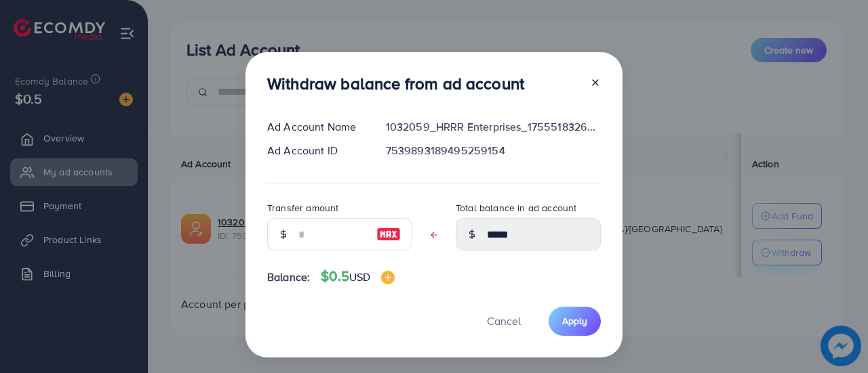  What do you see at coordinates (315, 150) in the screenshot?
I see `div: Ad Account ID` at bounding box center [315, 150].